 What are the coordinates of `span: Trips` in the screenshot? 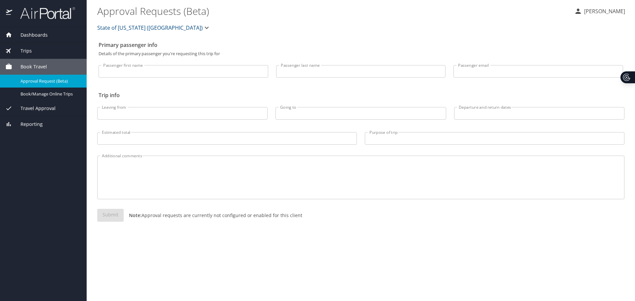 It's located at (22, 51).